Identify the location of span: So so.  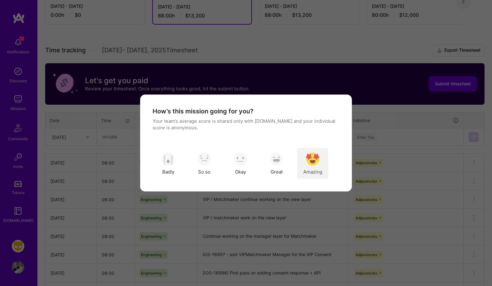
(204, 171).